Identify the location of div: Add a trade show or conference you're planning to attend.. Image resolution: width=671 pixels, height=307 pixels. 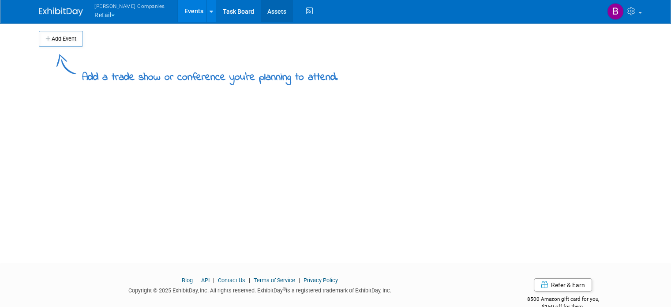
(210, 74).